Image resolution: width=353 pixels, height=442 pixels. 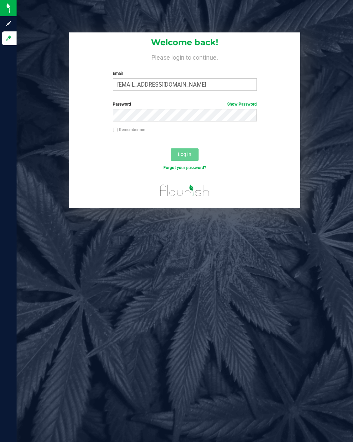 I want to click on h1: Welcome back!, so click(x=185, y=42).